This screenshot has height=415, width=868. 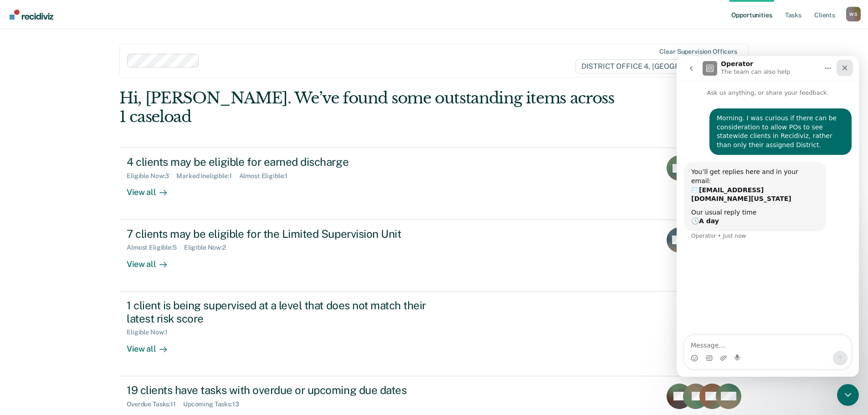 What do you see at coordinates (434, 334) in the screenshot?
I see `a: 1 client is being supervised at a level that does not match their latest risk scoreEligible Now:1...` at bounding box center [434, 334].